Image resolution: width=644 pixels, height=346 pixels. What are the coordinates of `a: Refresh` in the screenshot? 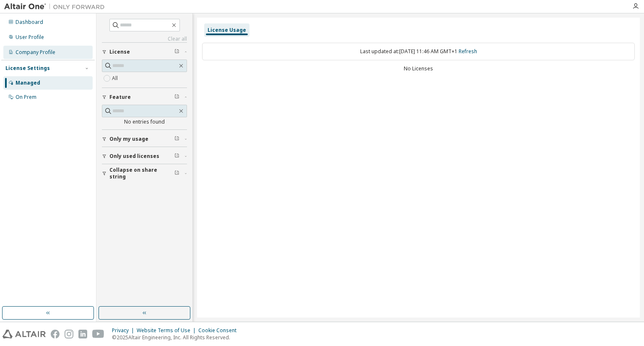 It's located at (468, 51).